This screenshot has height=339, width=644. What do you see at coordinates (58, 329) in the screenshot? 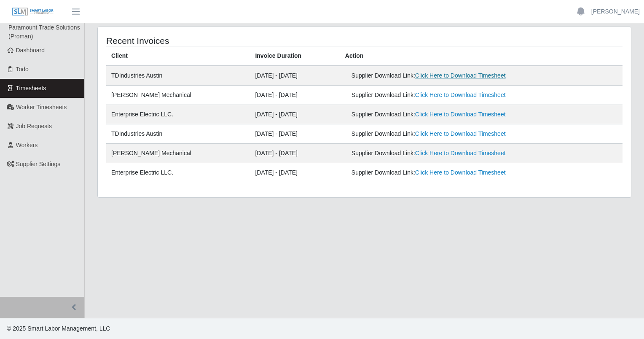
I see `span: © 2025 Smart Labor Management, LLC` at bounding box center [58, 329].